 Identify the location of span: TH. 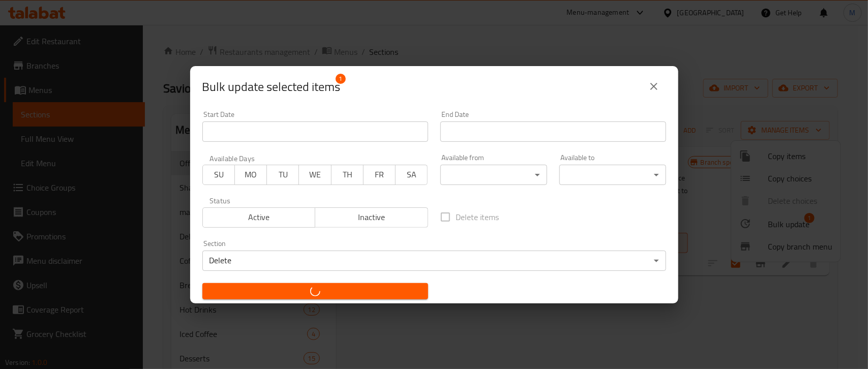
(347, 174).